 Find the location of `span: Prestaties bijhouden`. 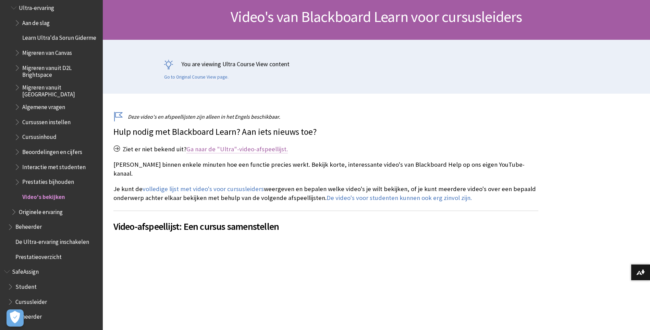

span: Prestaties bijhouden is located at coordinates (48, 181).